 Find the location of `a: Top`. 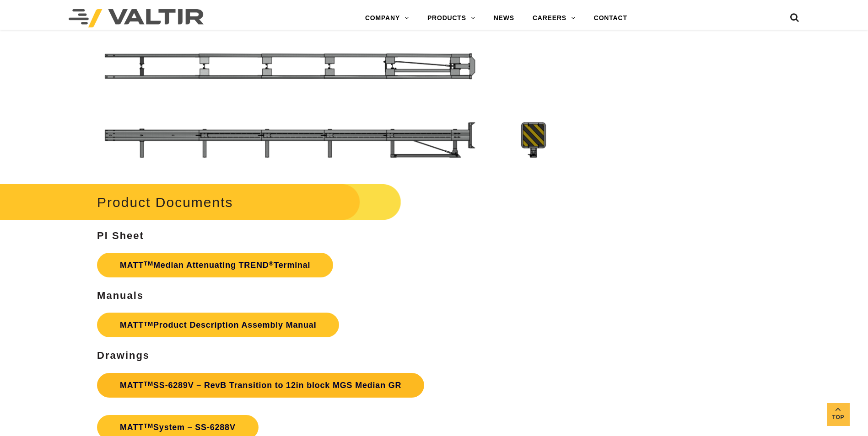

a: Top is located at coordinates (838, 415).